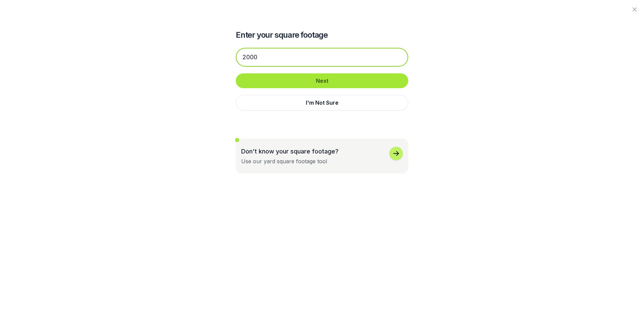  What do you see at coordinates (289, 151) in the screenshot?
I see `p: Don't know your square footage?` at bounding box center [289, 151].